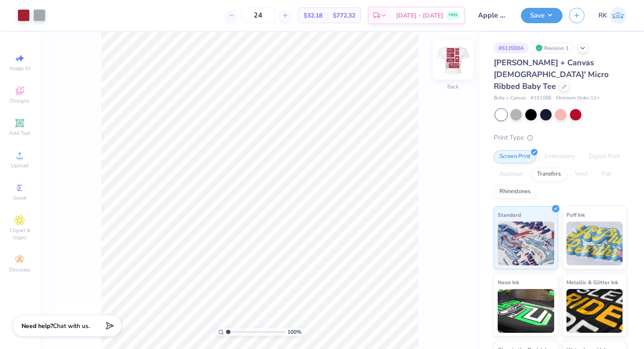  What do you see at coordinates (578, 98) in the screenshot?
I see `span: Minimum Order: 12 +` at bounding box center [578, 98].